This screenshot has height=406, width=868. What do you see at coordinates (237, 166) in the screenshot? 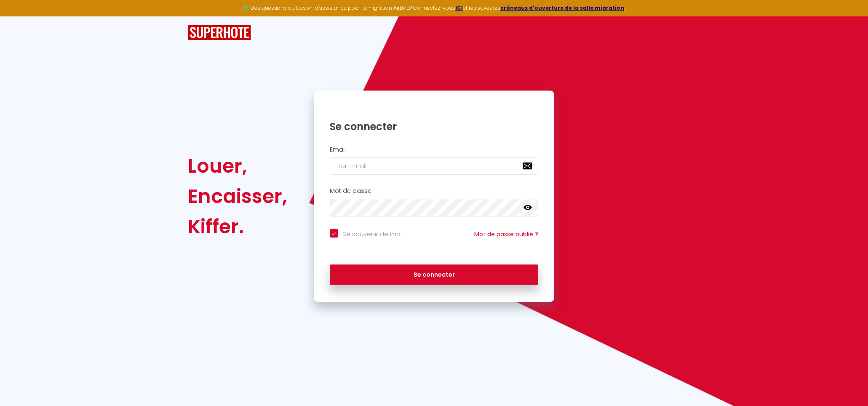
I see `div: Louer,` at bounding box center [237, 166].